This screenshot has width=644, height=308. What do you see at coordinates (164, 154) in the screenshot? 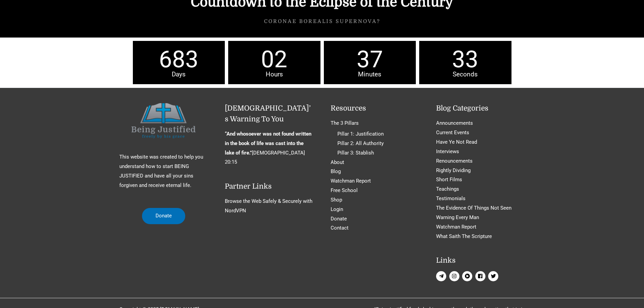
I see `aside: Footer Widget 1` at bounding box center [164, 154].